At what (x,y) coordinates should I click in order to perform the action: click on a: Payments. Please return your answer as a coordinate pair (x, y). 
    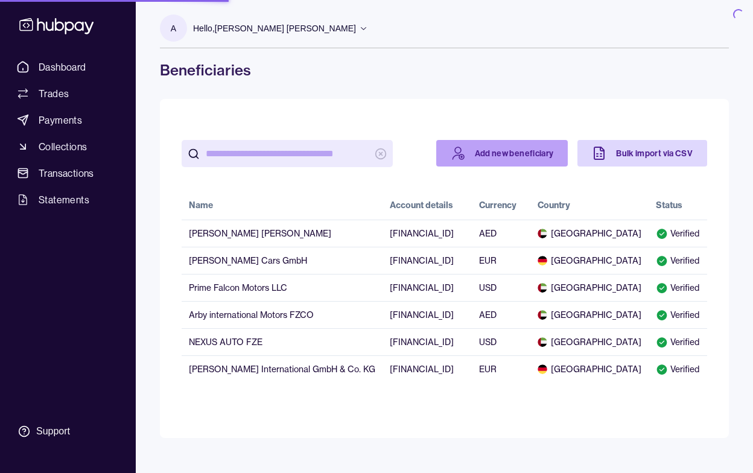
    Looking at the image, I should click on (68, 120).